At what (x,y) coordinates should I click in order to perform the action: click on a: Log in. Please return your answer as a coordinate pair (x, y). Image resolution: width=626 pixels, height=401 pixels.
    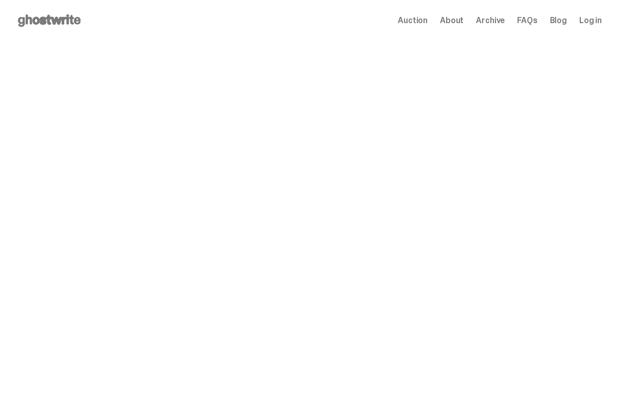
    Looking at the image, I should click on (591, 21).